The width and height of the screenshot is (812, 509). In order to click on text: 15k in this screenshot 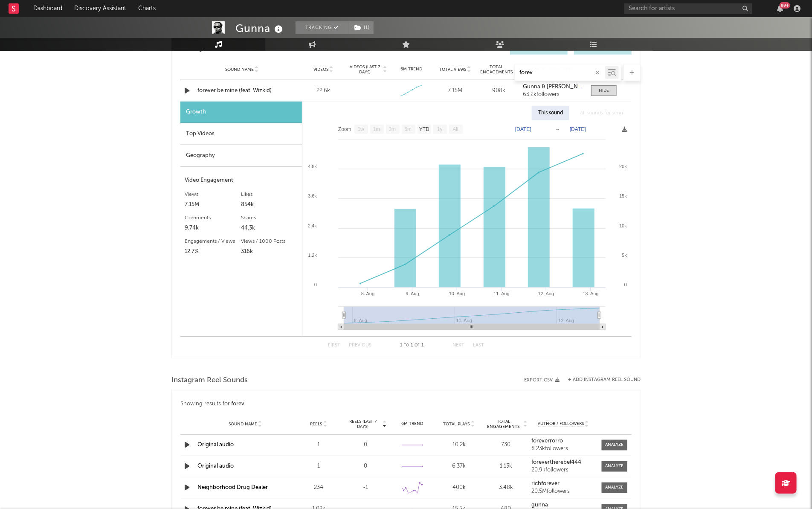, I will do `click(623, 196)`.